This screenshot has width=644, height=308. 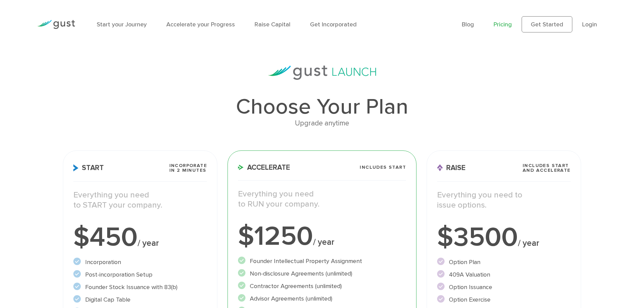 What do you see at coordinates (504, 262) in the screenshot?
I see `li: Option Plan` at bounding box center [504, 262].